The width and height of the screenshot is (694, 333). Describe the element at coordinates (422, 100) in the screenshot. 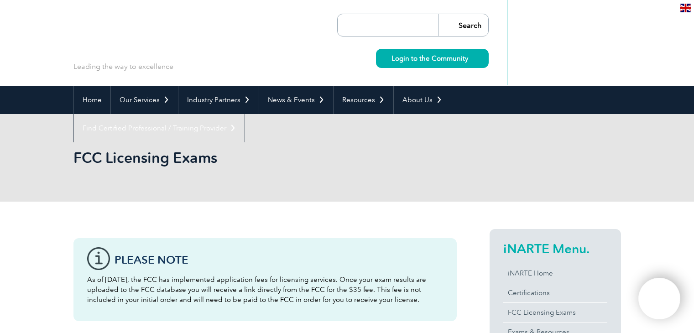

I see `a: About Us` at that location.